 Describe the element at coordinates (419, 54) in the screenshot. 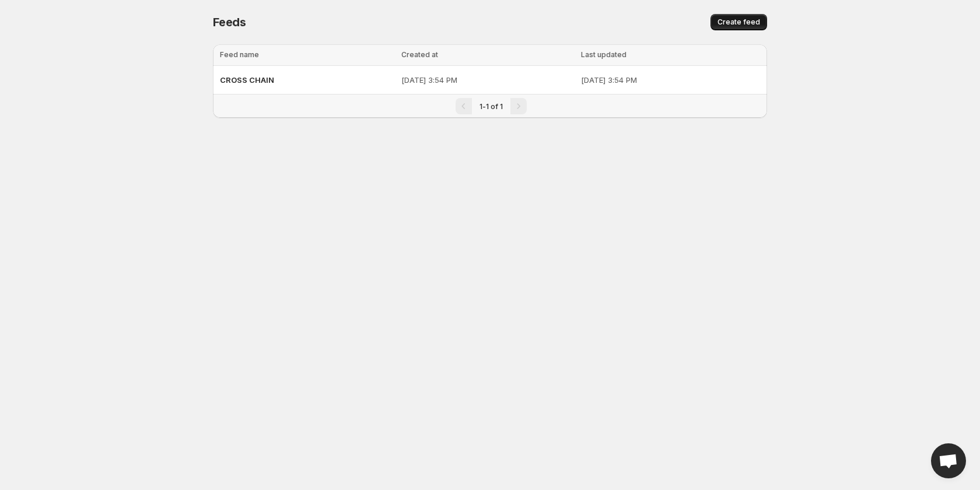

I see `span: Created at` at that location.